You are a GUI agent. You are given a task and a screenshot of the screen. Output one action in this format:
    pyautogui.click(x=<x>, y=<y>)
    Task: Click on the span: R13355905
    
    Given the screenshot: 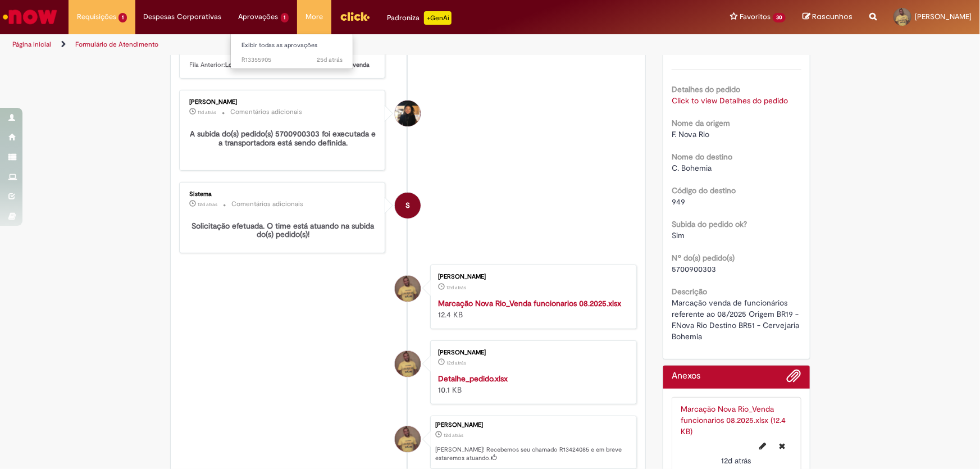 What is the action you would take?
    pyautogui.click(x=293, y=60)
    